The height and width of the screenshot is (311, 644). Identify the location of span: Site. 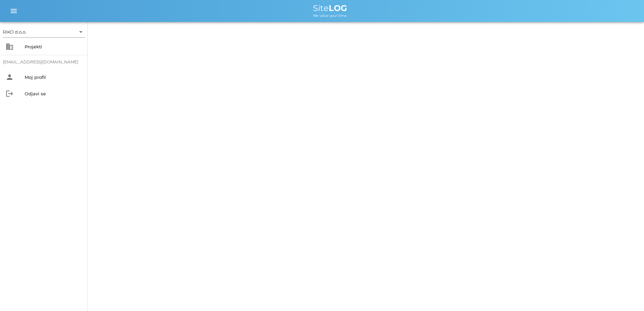
(330, 8).